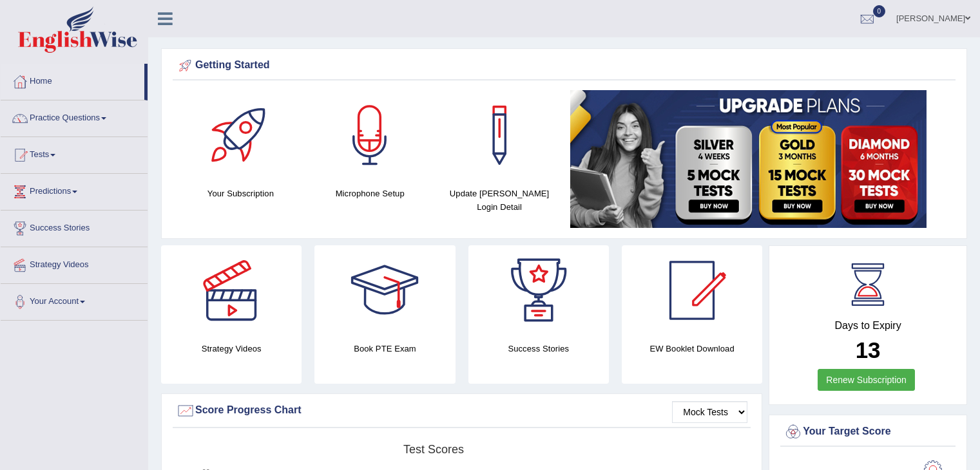  What do you see at coordinates (866, 380) in the screenshot?
I see `a: Renew Subscription` at bounding box center [866, 380].